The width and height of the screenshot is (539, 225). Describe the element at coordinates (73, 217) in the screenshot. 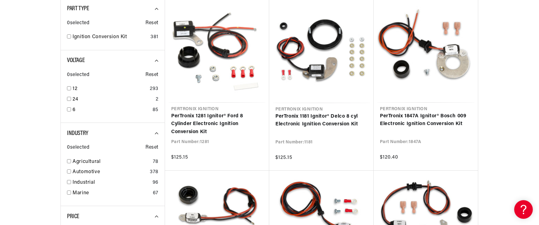

I see `span: Price` at that location.